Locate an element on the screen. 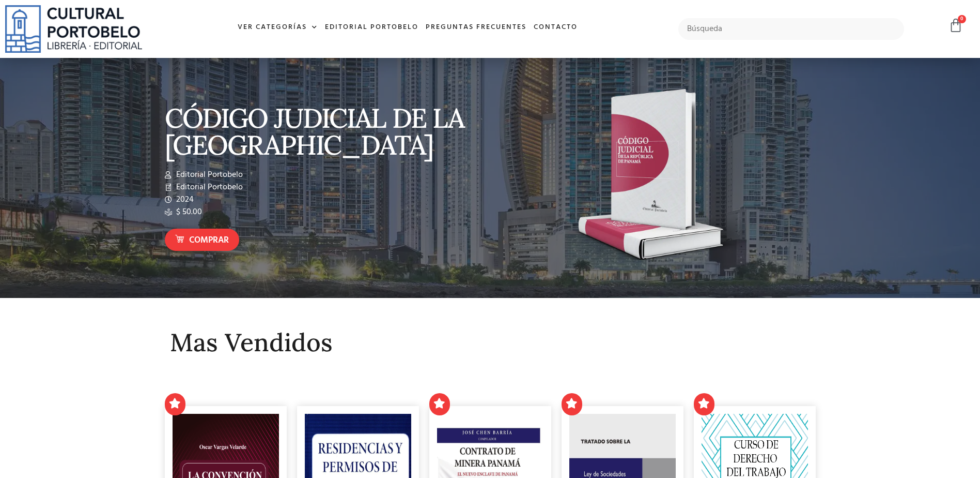  span: $ 50.00 is located at coordinates (188, 212).